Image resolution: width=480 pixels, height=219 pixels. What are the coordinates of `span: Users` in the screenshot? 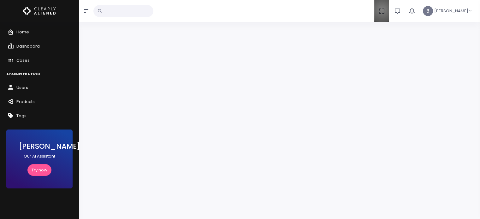 It's located at (22, 87).